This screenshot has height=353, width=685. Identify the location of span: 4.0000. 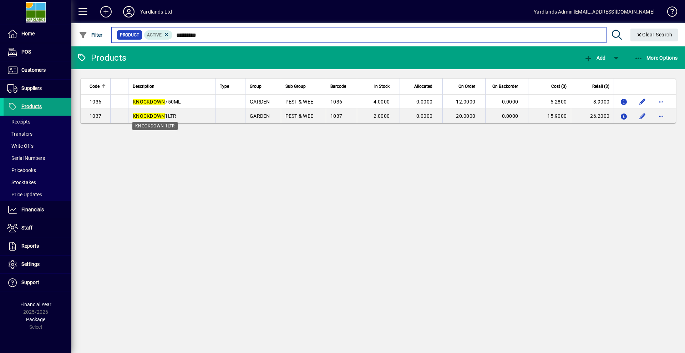
(381, 102).